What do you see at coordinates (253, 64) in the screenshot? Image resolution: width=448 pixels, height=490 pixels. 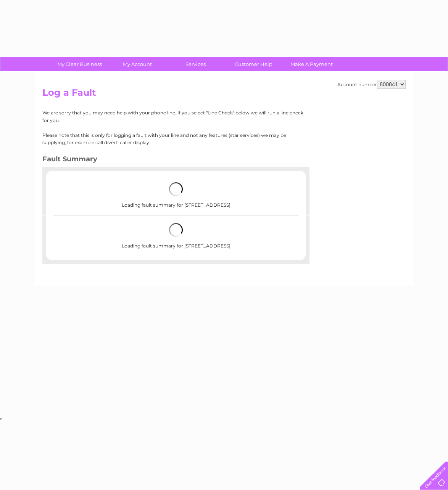 I see `a: Customer Help` at bounding box center [253, 64].